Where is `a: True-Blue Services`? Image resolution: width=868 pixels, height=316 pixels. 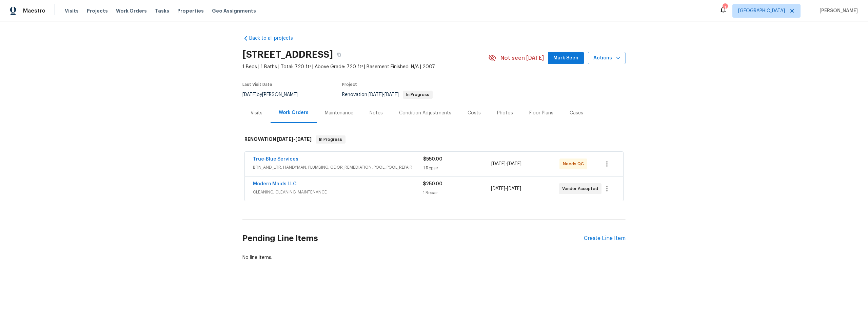
a: True-Blue Services is located at coordinates (276, 159).